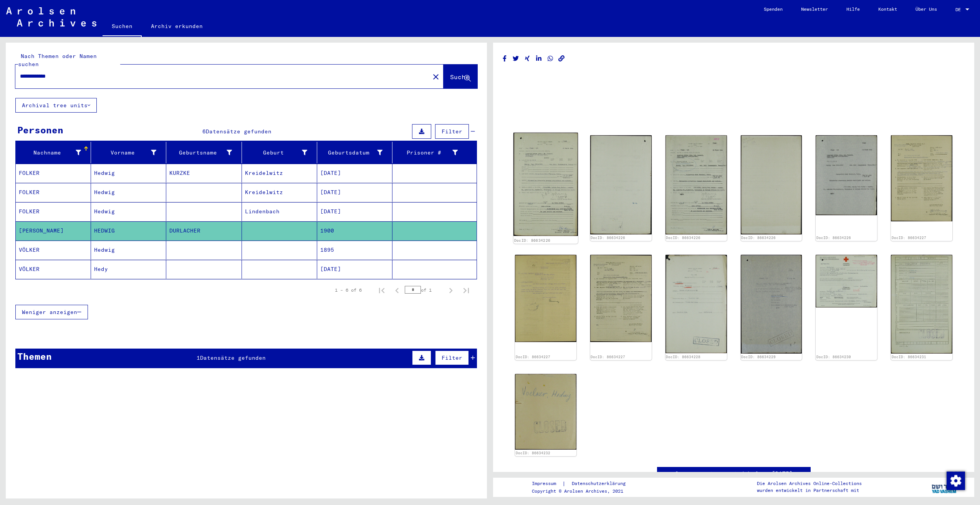 Image resolution: width=980 pixels, height=505 pixels. What do you see at coordinates (204, 153) in the screenshot?
I see `mat-header-cell: Geburtsname` at bounding box center [204, 153].